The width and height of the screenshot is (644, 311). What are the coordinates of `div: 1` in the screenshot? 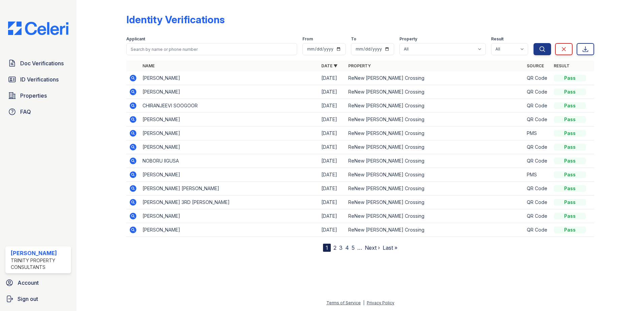 It's located at (327, 248).